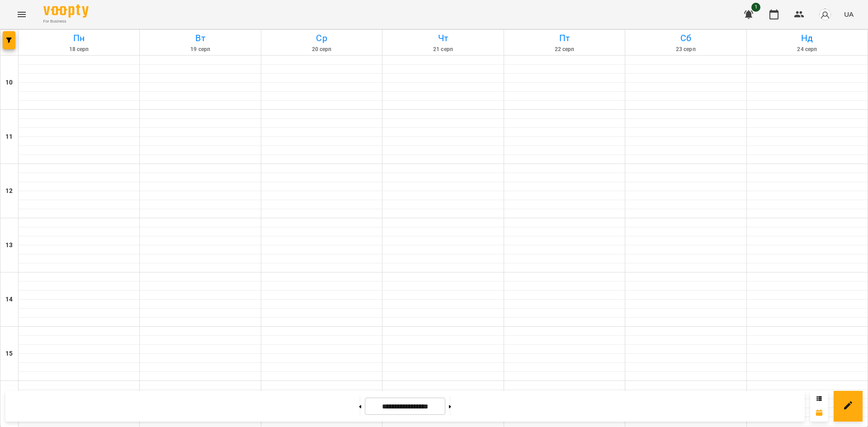  Describe the element at coordinates (9, 354) in the screenshot. I see `h6: 15` at that location.